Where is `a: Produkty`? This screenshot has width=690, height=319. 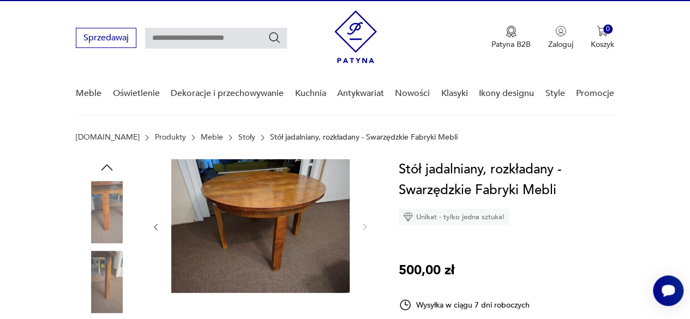
a: Produkty is located at coordinates (170, 137).